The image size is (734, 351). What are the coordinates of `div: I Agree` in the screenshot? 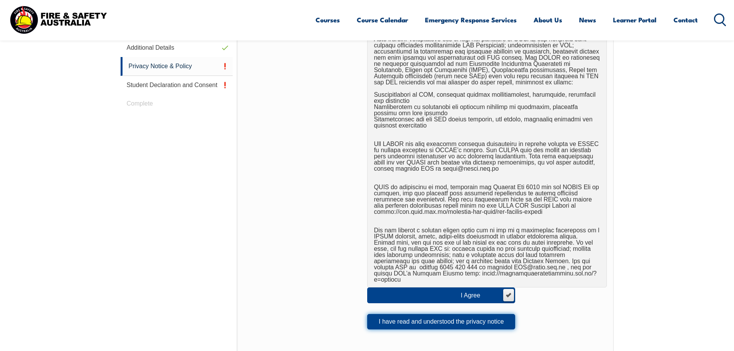 It's located at (478, 295).